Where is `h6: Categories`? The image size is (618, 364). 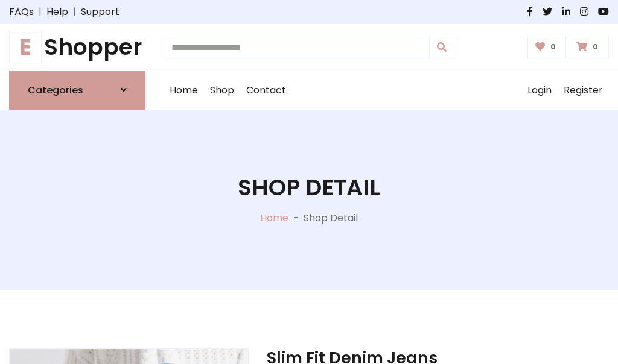
h6: Categories is located at coordinates (55, 90).